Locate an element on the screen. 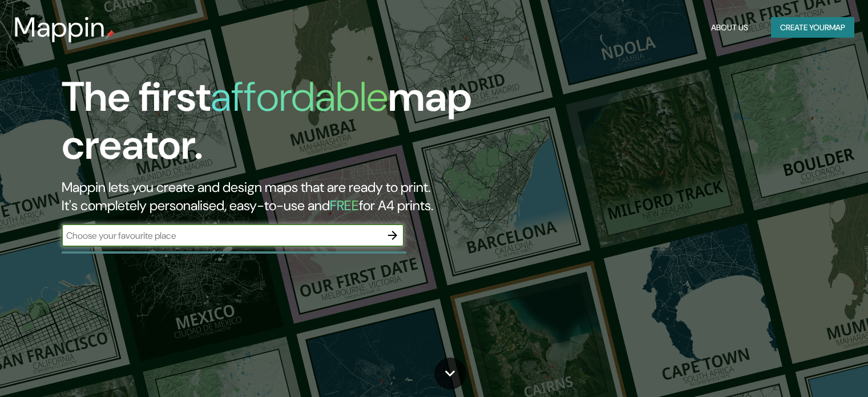 This screenshot has width=868, height=397. button: Create yourmap is located at coordinates (813, 27).